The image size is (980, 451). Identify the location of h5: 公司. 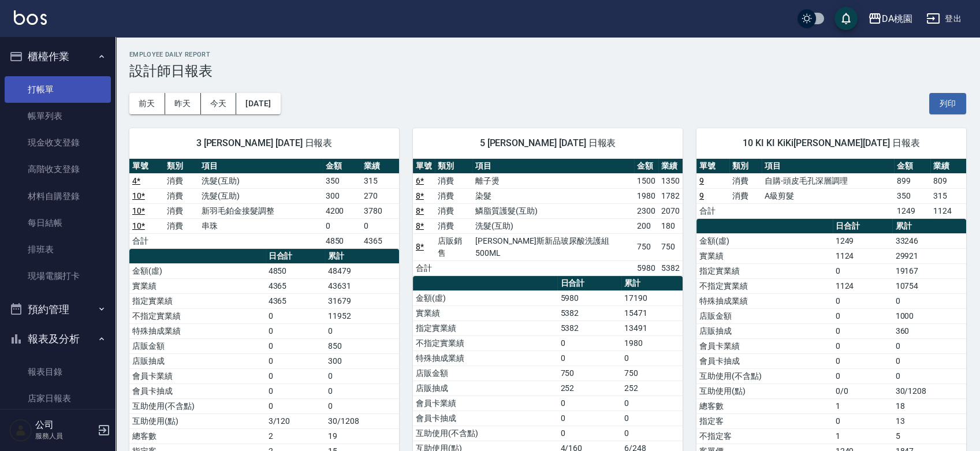
(64, 425).